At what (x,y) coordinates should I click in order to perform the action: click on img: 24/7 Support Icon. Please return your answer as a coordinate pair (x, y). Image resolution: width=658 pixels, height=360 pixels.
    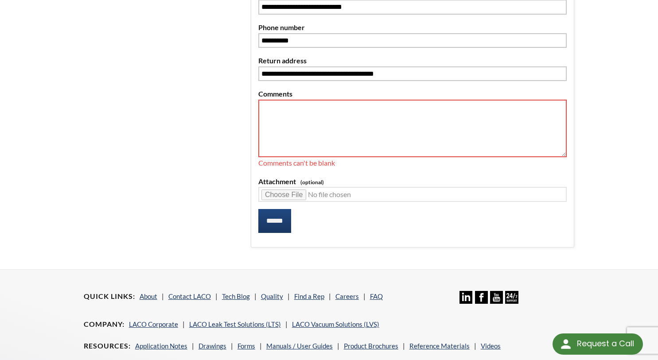
    Looking at the image, I should click on (512, 297).